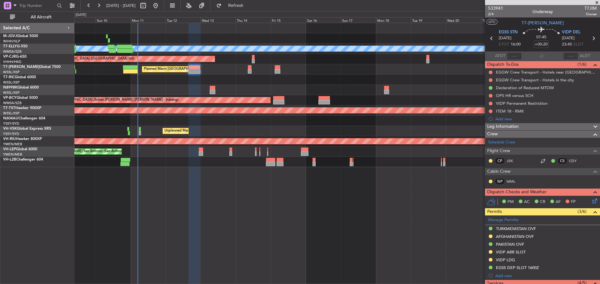 The height and width of the screenshot is (284, 600). Describe the element at coordinates (288, 20) in the screenshot. I see `div: Fri 15` at that location.